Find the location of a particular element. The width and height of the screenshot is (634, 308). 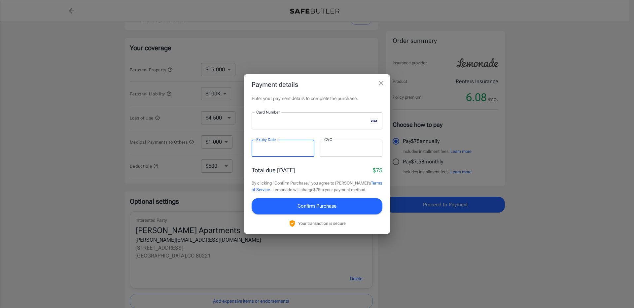

p: Your transaction is secure is located at coordinates (322, 223).